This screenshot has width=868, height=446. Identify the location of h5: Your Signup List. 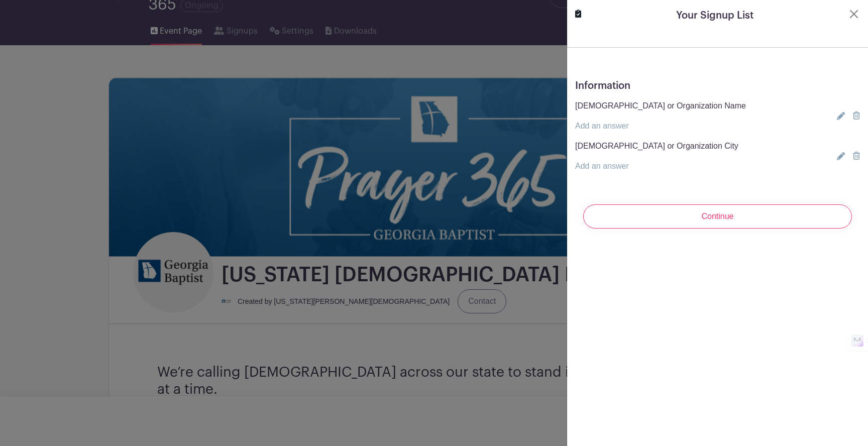
(715, 16).